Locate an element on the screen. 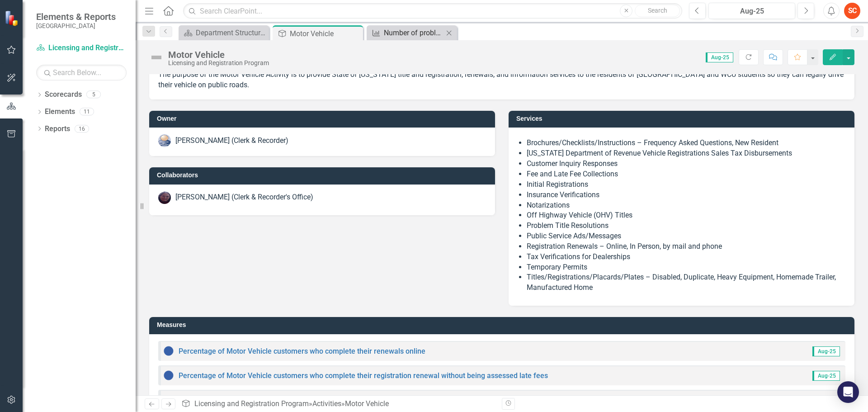 The height and width of the screenshot is (412, 868). li: Public Service Ads/Messages is located at coordinates (686, 236).